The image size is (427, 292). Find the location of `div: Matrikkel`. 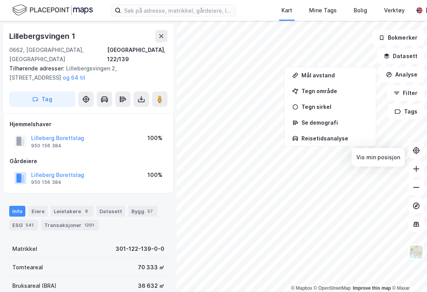

div: Matrikkel is located at coordinates (25, 249).